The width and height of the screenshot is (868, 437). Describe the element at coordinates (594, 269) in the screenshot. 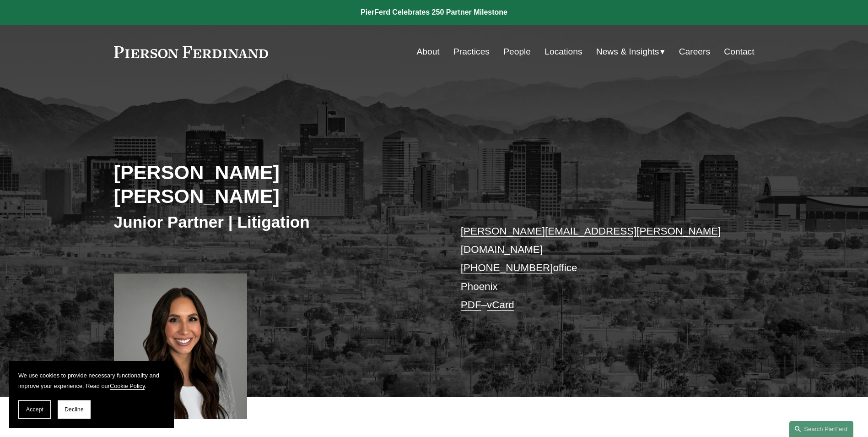

I see `p: office Phoenix –` at that location.